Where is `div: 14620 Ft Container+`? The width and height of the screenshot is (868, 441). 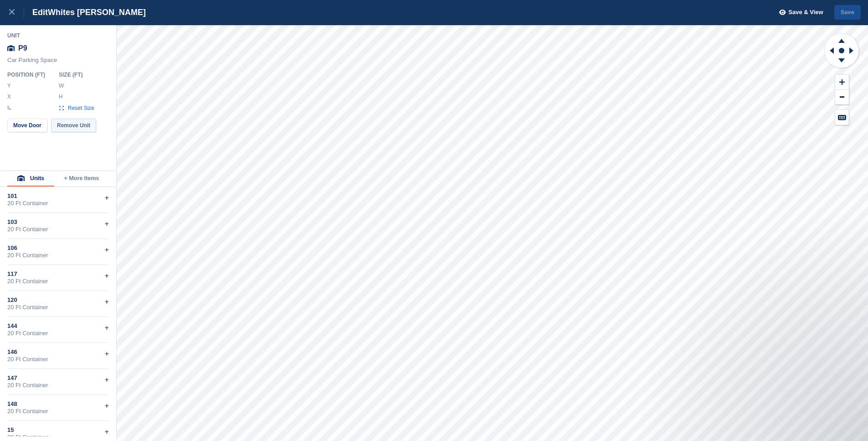 div: 14620 Ft Container+ is located at coordinates (58, 356).